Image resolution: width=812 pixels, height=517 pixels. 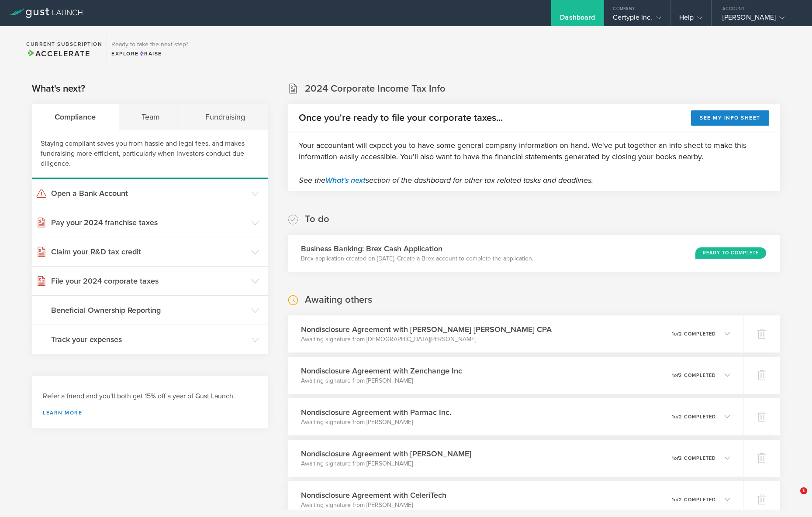 What do you see at coordinates (339, 300) in the screenshot?
I see `h2: Awaiting others` at bounding box center [339, 300].